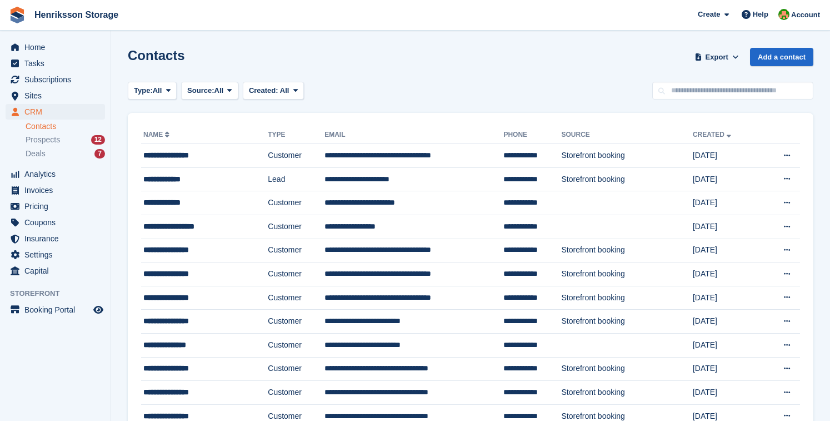 The height and width of the screenshot is (421, 830). I want to click on button: Export, so click(717, 57).